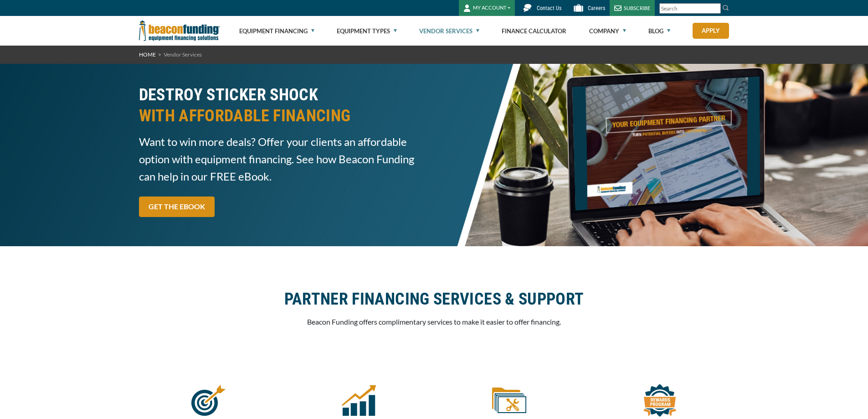  What do you see at coordinates (660, 31) in the screenshot?
I see `a: Blog` at bounding box center [660, 31].